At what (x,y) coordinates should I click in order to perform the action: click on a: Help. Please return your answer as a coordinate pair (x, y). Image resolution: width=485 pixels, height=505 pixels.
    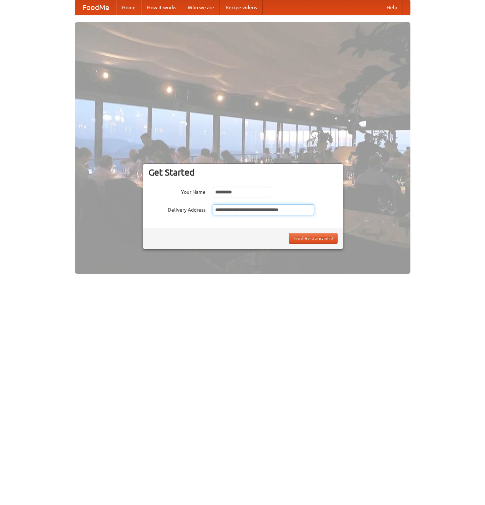
    Looking at the image, I should click on (392, 7).